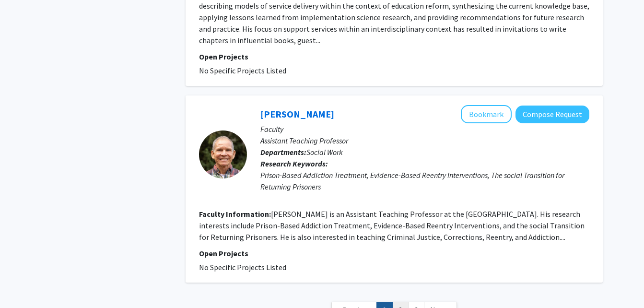 The image size is (644, 308). What do you see at coordinates (294, 164) in the screenshot?
I see `b: Research Keywords:` at bounding box center [294, 164].